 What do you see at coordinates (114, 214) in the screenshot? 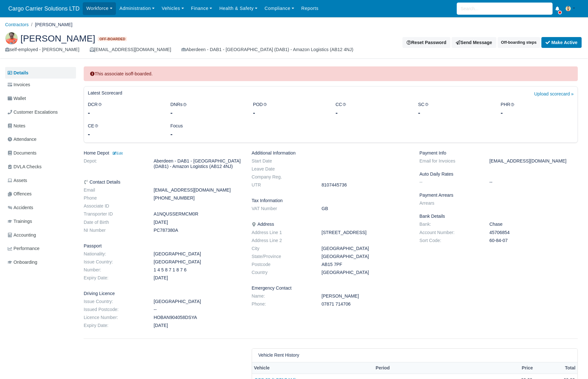
I see `dt: Transporter ID` at bounding box center [114, 214].